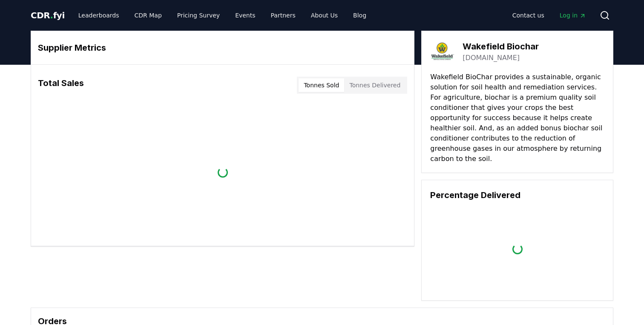  Describe the element at coordinates (573, 15) in the screenshot. I see `a: Log in` at that location.